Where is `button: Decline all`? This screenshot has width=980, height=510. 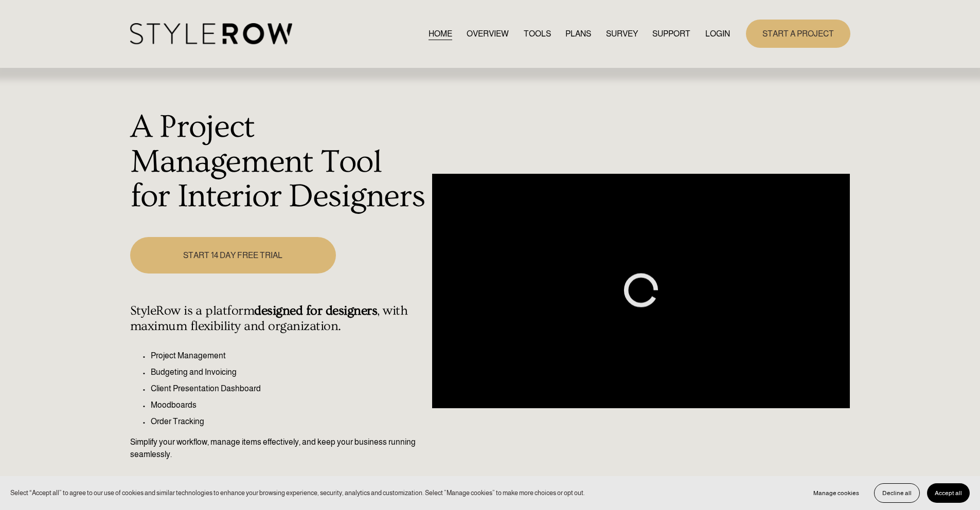 button: Decline all is located at coordinates (897, 493).